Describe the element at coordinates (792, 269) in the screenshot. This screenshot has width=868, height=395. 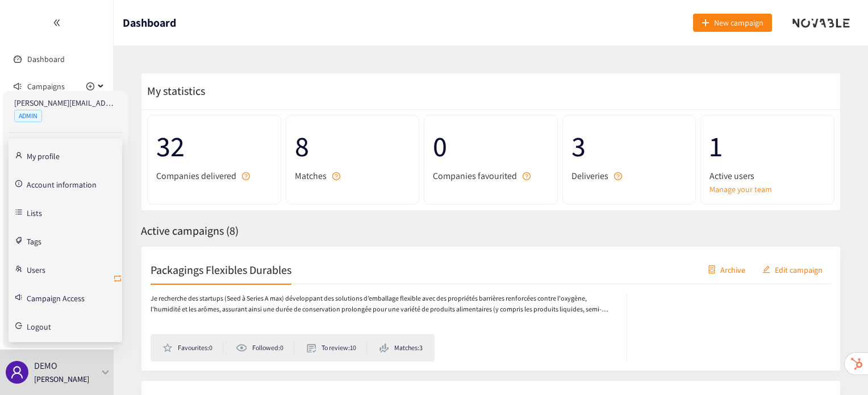
I see `button: editEdit campaign` at that location.